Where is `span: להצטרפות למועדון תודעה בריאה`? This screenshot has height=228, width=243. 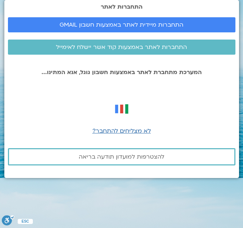 span: להצטרפות למועדון תודעה בריאה is located at coordinates (121, 157).